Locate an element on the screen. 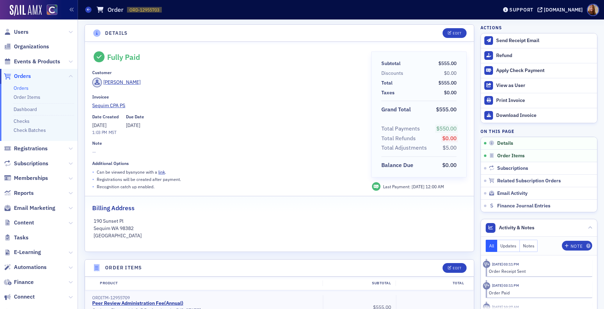 The width and height of the screenshot is (604, 309). div: Taxes is located at coordinates (388, 93).